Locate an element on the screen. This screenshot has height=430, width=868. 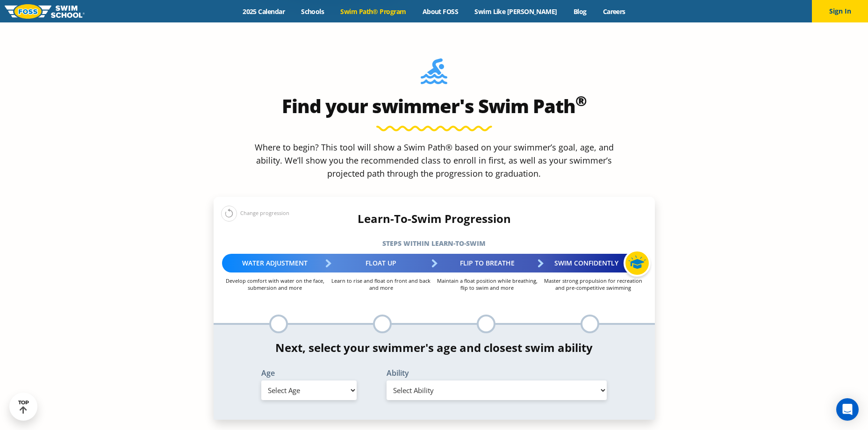
p: Learn to rise and float on front and back and more is located at coordinates (381, 284).